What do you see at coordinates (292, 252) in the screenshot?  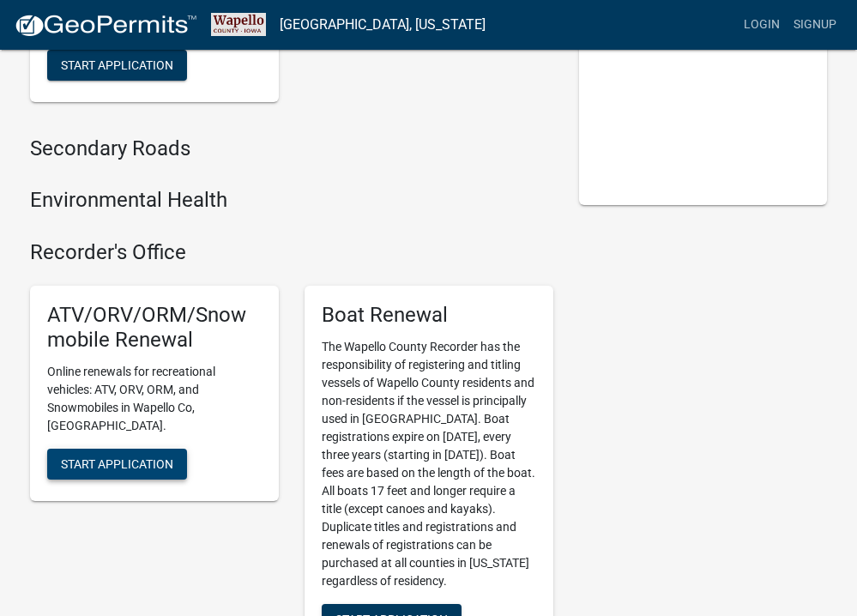 I see `h4: Recorder's Office` at bounding box center [292, 252].